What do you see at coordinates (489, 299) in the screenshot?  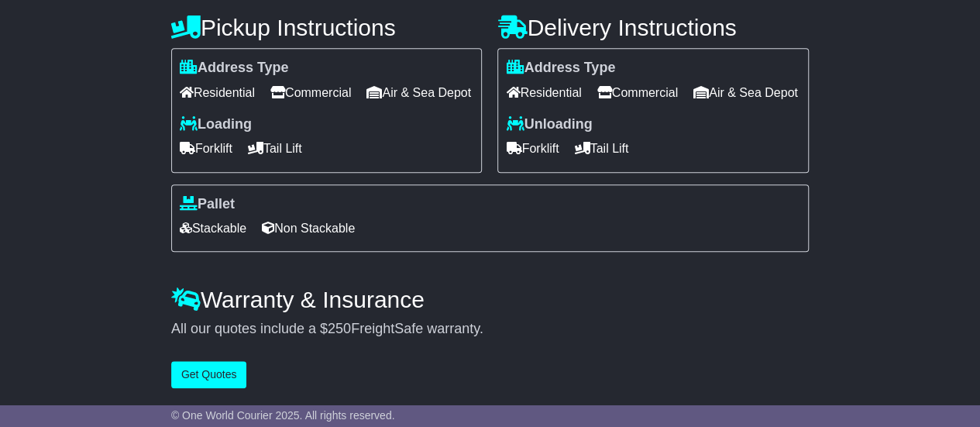 I see `h4: Warranty & Insurance` at bounding box center [489, 299].